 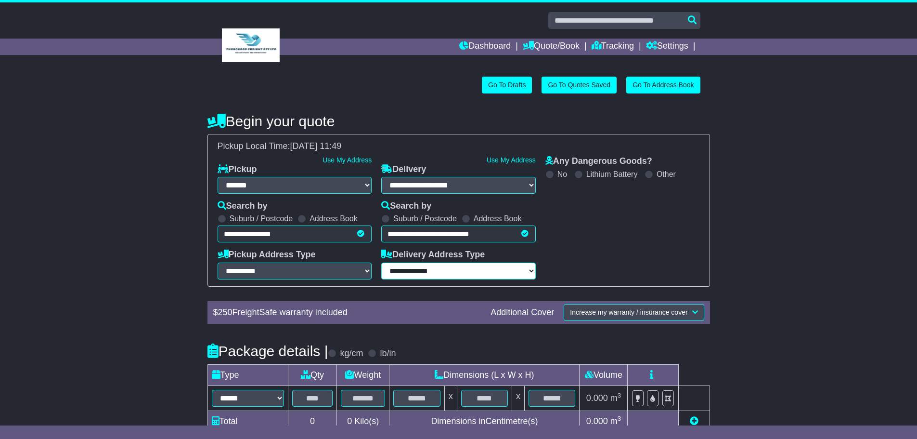 I want to click on td: Kilo(s), so click(x=363, y=421).